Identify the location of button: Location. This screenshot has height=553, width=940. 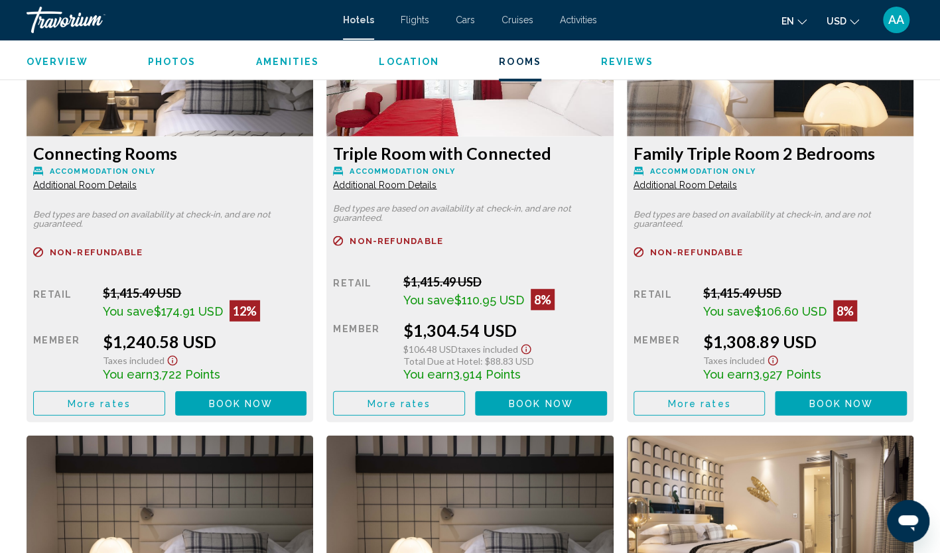
(409, 62).